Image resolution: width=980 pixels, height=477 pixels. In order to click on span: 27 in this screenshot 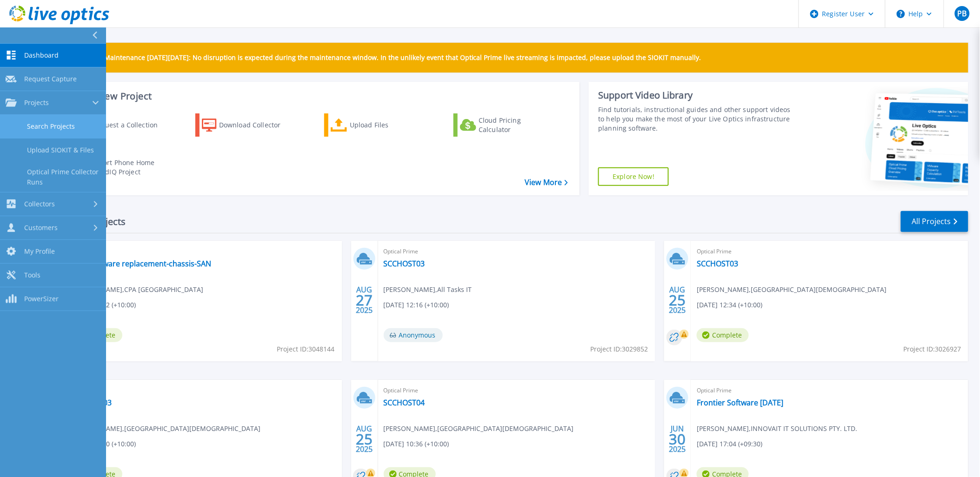, I will do `click(364, 300)`.